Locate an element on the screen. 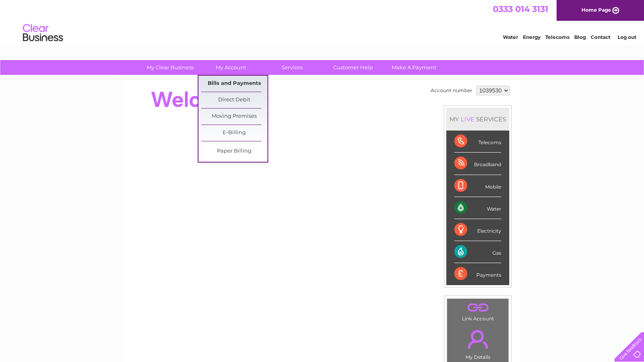 The height and width of the screenshot is (362, 644). div: Mobile is located at coordinates (478, 185).